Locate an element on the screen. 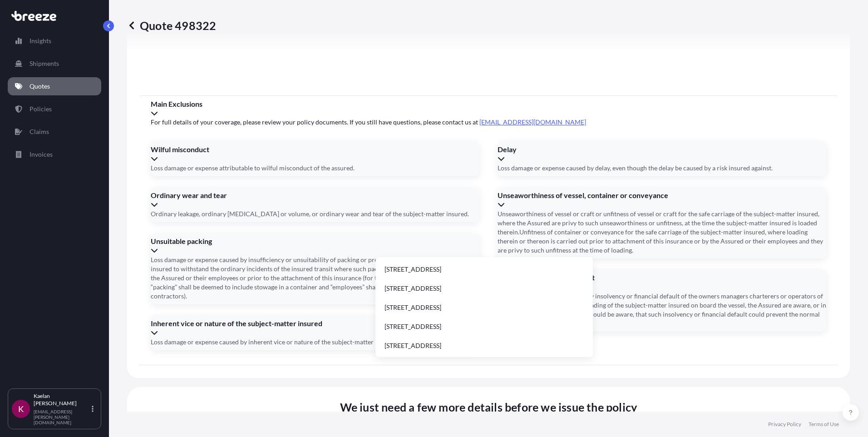  span: Insolvency or financial default is located at coordinates (662, 278).